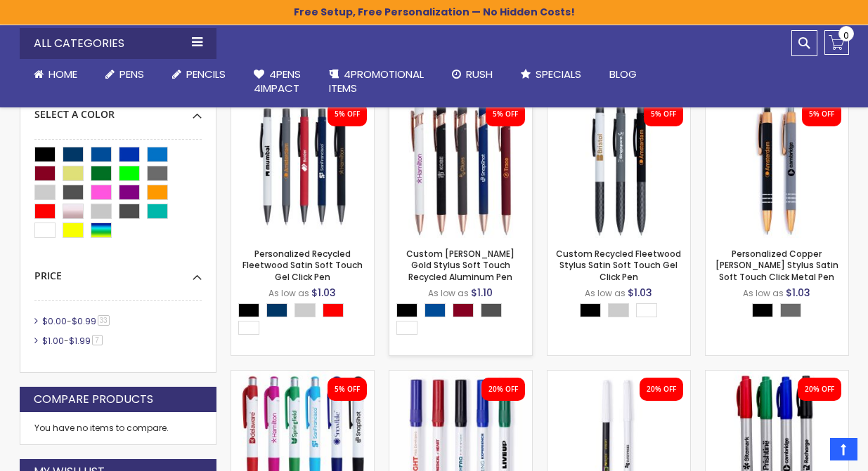 The height and width of the screenshot is (471, 868). What do you see at coordinates (435, 310) in the screenshot?
I see `div: Dark Blue` at bounding box center [435, 310].